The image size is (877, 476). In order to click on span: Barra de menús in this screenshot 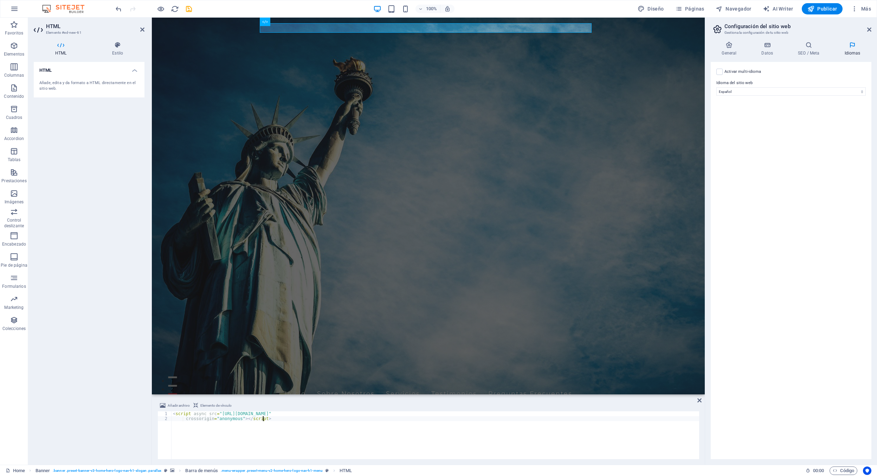, I will do `click(201, 470)`.